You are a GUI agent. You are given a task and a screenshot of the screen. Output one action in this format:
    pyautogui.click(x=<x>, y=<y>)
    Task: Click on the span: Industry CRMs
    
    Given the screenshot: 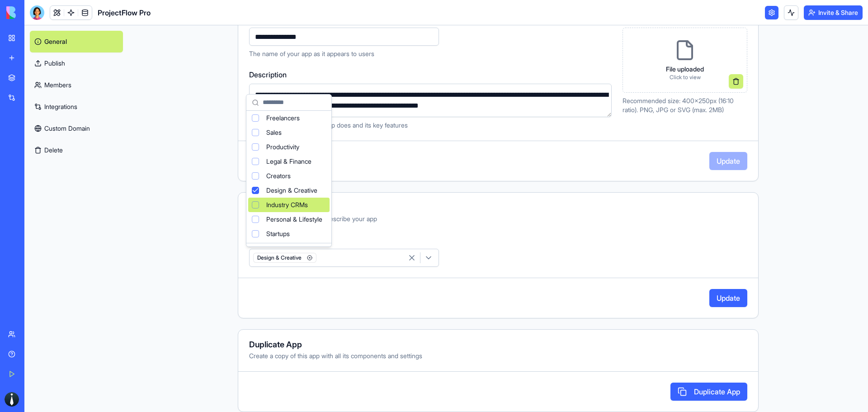 What is the action you would take?
    pyautogui.click(x=287, y=205)
    